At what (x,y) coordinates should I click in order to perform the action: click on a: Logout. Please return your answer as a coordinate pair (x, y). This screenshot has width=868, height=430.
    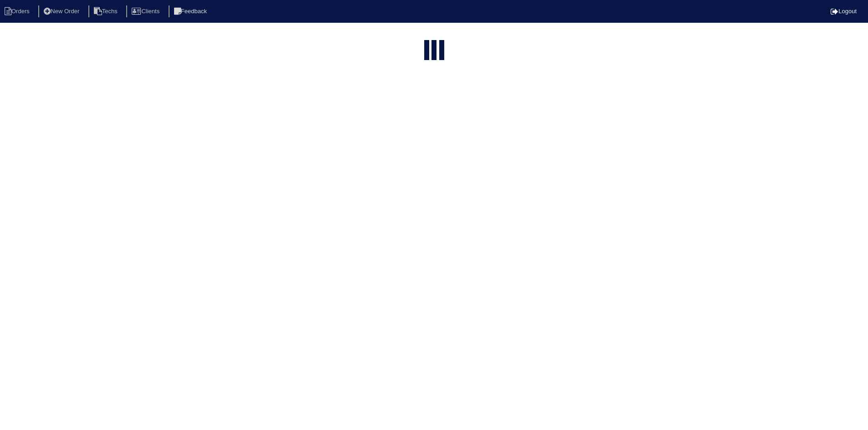
    Looking at the image, I should click on (844, 11).